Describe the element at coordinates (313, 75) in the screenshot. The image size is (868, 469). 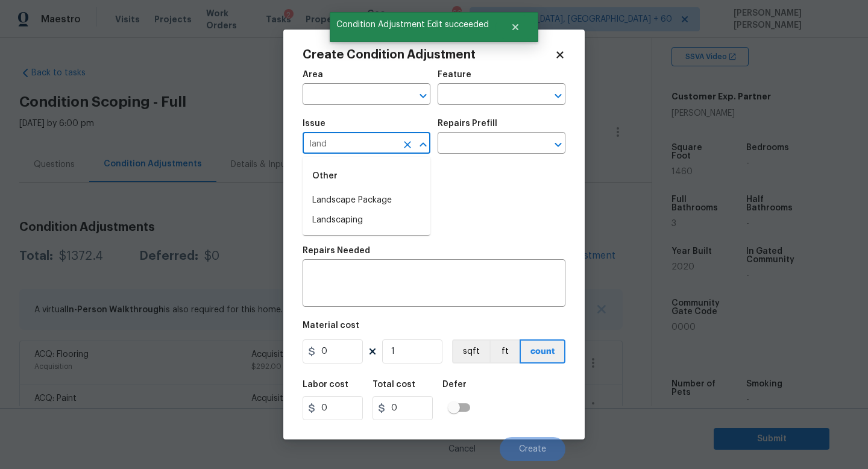
I see `h5: Area` at that location.